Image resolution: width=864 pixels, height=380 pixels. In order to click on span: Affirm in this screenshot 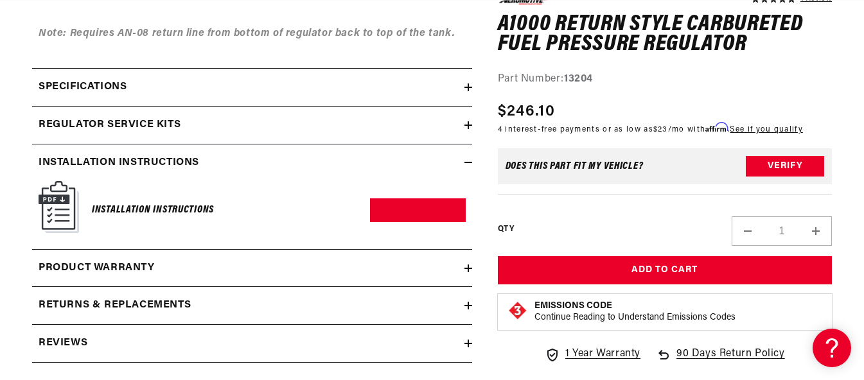, I will do `click(716, 127)`.